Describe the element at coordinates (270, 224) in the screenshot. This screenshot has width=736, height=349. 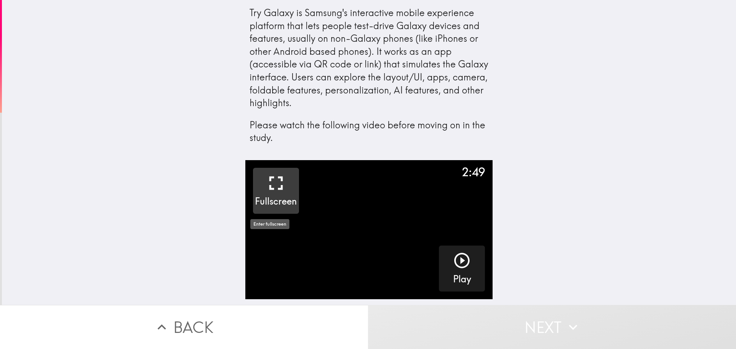
I see `div: Enter fullscreen` at that location.